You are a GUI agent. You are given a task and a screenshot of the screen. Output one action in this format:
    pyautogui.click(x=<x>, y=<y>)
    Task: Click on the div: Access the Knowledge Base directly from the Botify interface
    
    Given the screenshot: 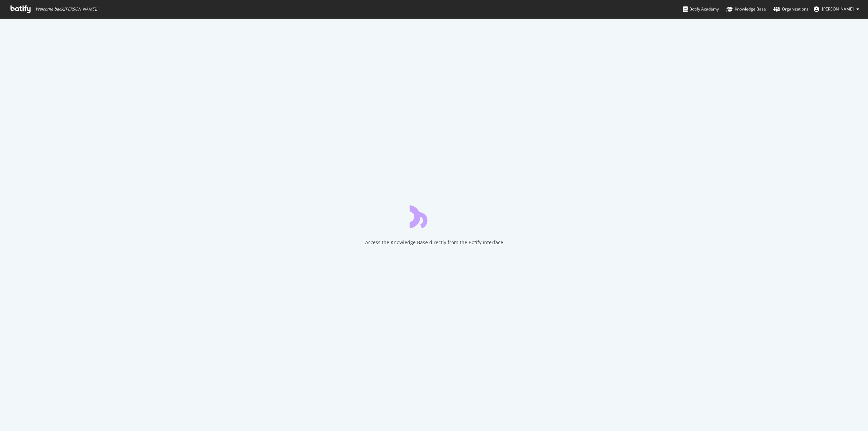 What is the action you would take?
    pyautogui.click(x=434, y=243)
    